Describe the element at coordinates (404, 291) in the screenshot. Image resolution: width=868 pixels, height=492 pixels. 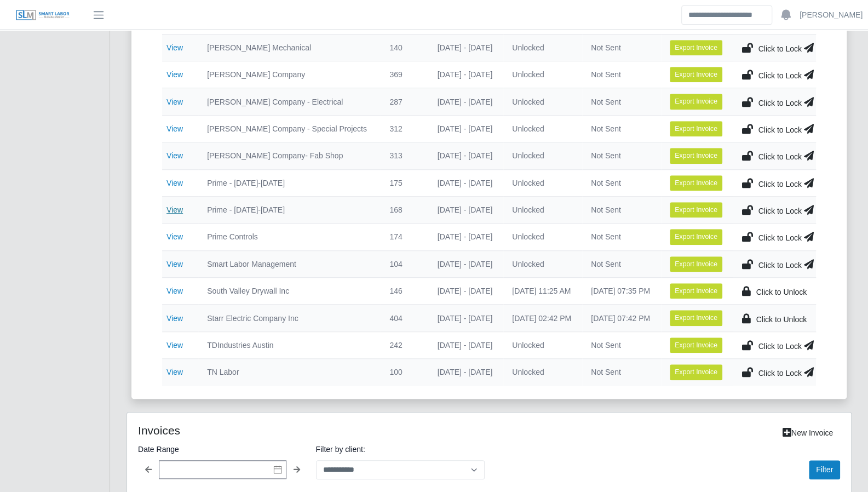
I see `td: 146` at that location.